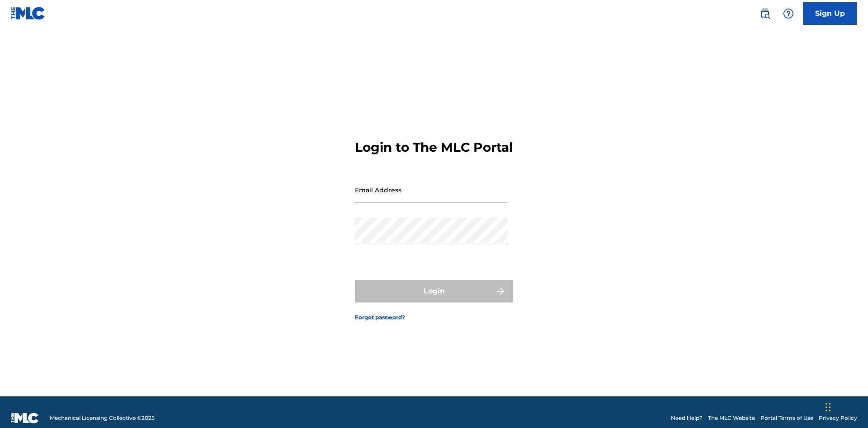  What do you see at coordinates (829, 408) in the screenshot?
I see `div: Drag` at bounding box center [829, 408].